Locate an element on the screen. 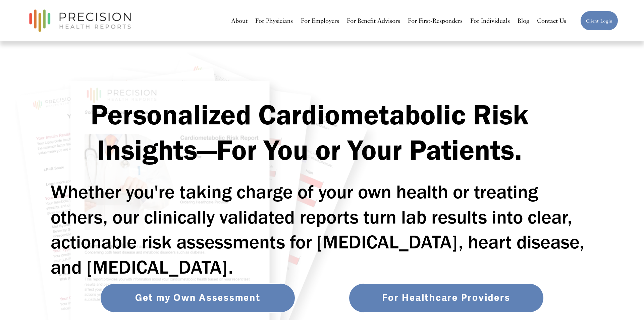 Image resolution: width=644 pixels, height=320 pixels. a: Blog is located at coordinates (524, 21).